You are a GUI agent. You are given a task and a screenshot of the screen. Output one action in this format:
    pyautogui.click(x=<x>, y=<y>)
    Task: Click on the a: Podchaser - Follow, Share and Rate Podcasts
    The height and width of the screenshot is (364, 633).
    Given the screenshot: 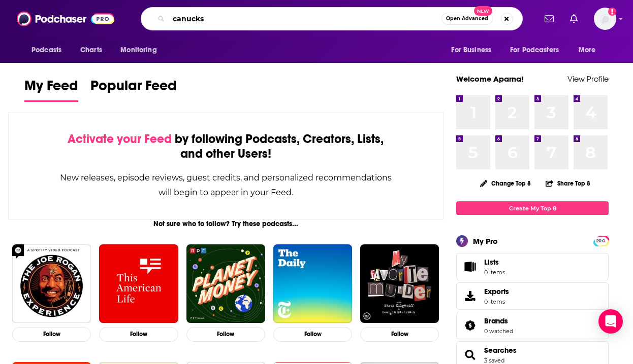 What is the action you would take?
    pyautogui.click(x=65, y=19)
    